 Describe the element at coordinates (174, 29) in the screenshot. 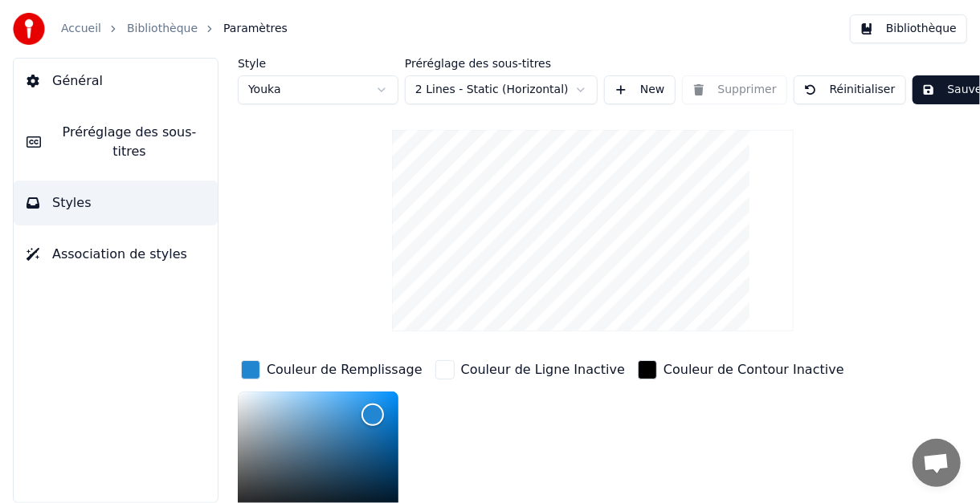

I see `nav: breadcrumb` at that location.